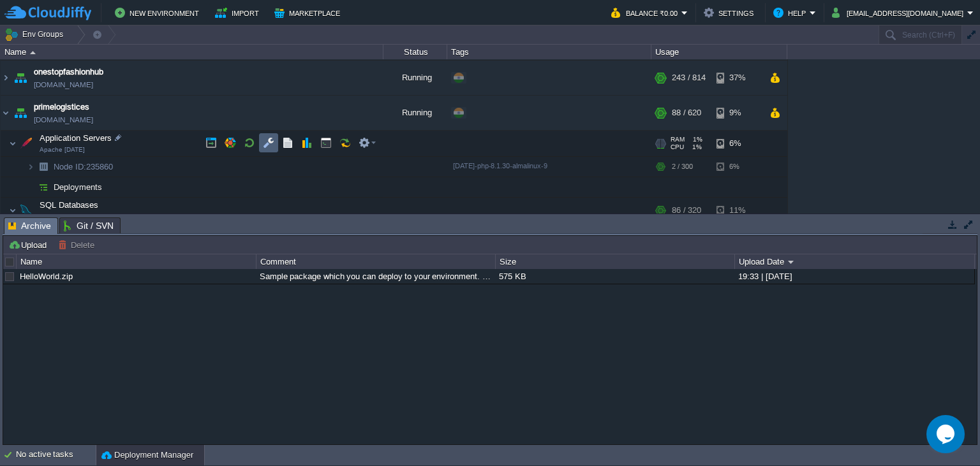  Describe the element at coordinates (550, 52) in the screenshot. I see `div: Tags` at that location.